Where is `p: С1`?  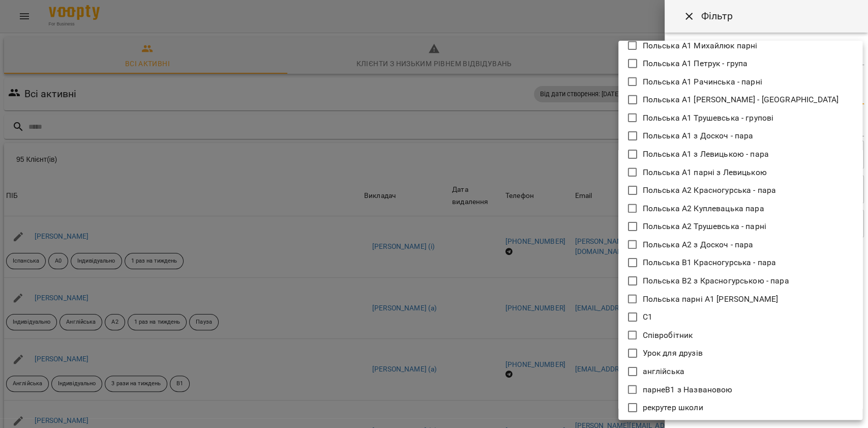 p: С1 is located at coordinates (647, 317).